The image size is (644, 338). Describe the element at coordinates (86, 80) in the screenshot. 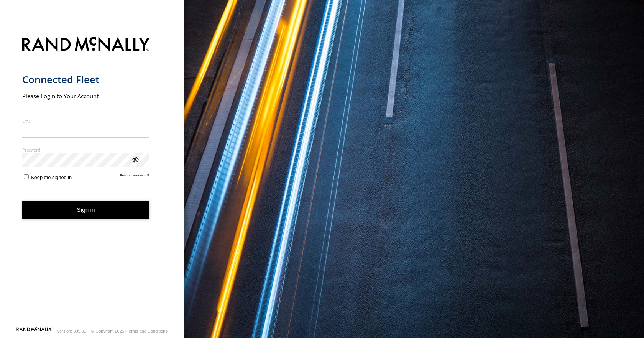

I see `h1: Connected Fleet` at that location.